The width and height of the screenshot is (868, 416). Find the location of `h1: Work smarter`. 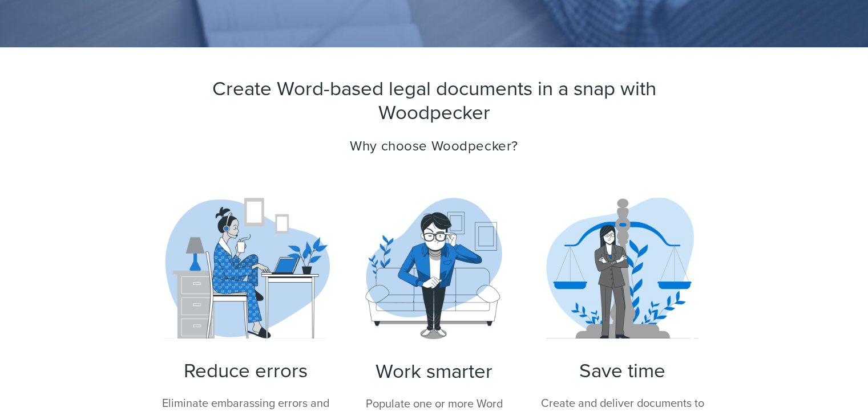

h1: Work smarter is located at coordinates (433, 371).